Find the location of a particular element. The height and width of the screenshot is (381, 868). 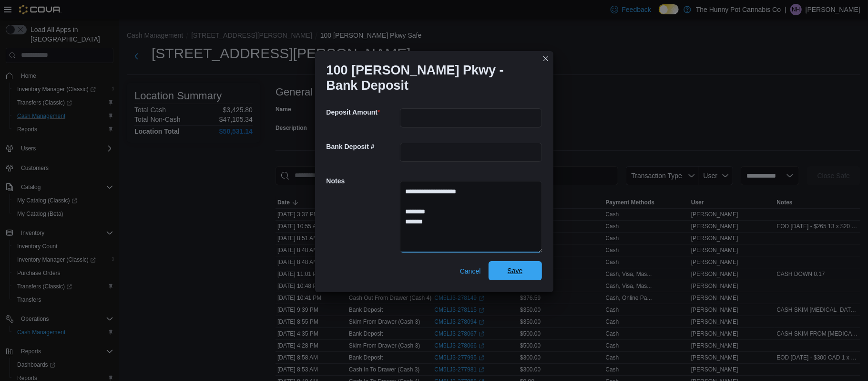

button: Cancel is located at coordinates (471, 271).